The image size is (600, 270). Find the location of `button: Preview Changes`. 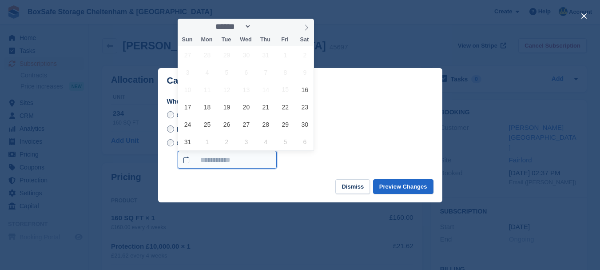

button: Preview Changes is located at coordinates (403, 186).